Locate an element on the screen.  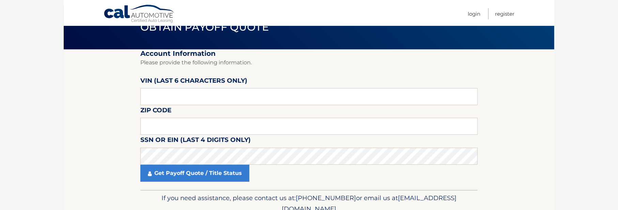
a: Register is located at coordinates (505, 14).